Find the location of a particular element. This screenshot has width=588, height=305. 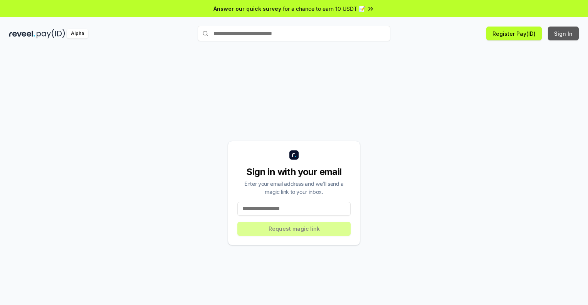

button: Sign In is located at coordinates (563, 33).